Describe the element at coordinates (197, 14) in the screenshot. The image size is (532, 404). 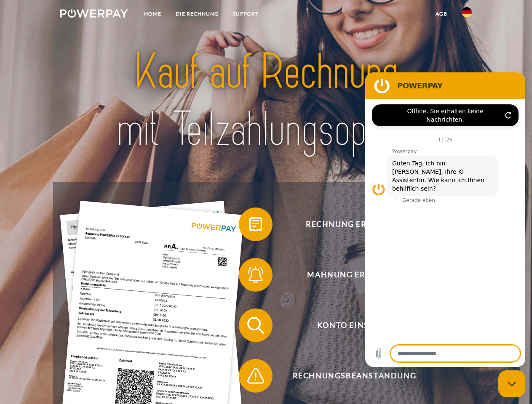
I see `a: DIE RECHNUNG` at that location.